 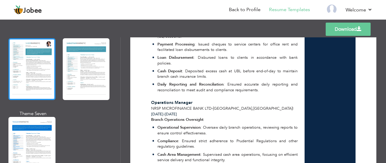 I want to click on a: Jobee, so click(x=28, y=10).